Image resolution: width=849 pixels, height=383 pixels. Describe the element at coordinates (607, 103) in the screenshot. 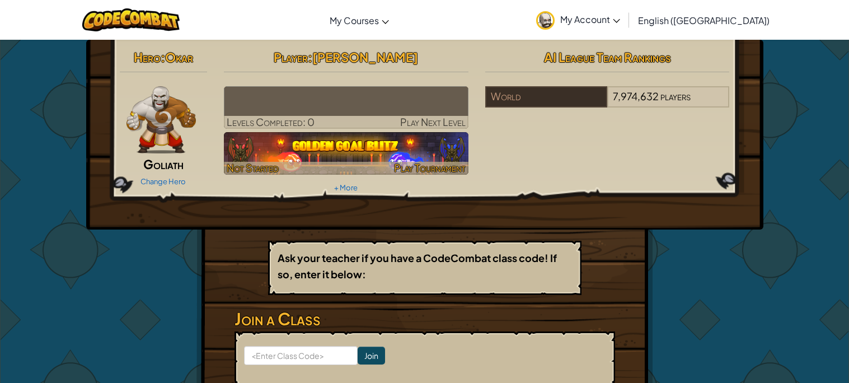

I see `a: World7,974,632players` at that location.